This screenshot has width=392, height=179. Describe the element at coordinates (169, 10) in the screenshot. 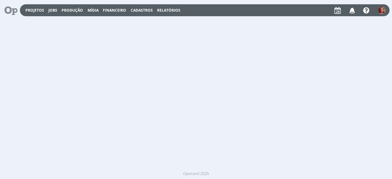

I see `button: Relatórios` at that location.